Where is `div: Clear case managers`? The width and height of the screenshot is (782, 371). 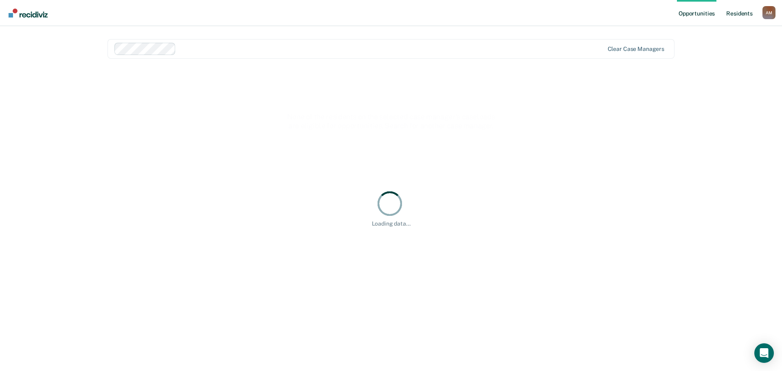 div: Clear case managers is located at coordinates (636, 49).